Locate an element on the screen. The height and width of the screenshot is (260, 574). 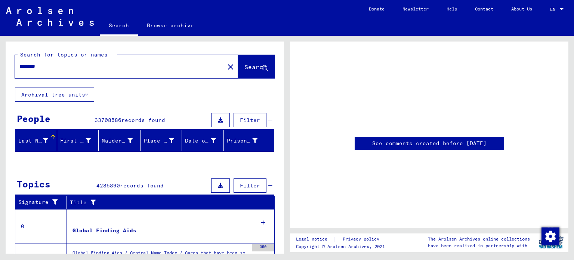
span: 33708586 is located at coordinates (108, 120).